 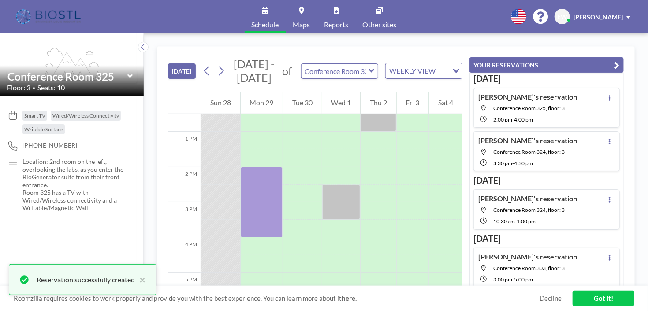 I want to click on p: Room 325 has a TV with Wired/Wireless connectivity and a Writable/Magnetic Wall, so click(x=74, y=200).